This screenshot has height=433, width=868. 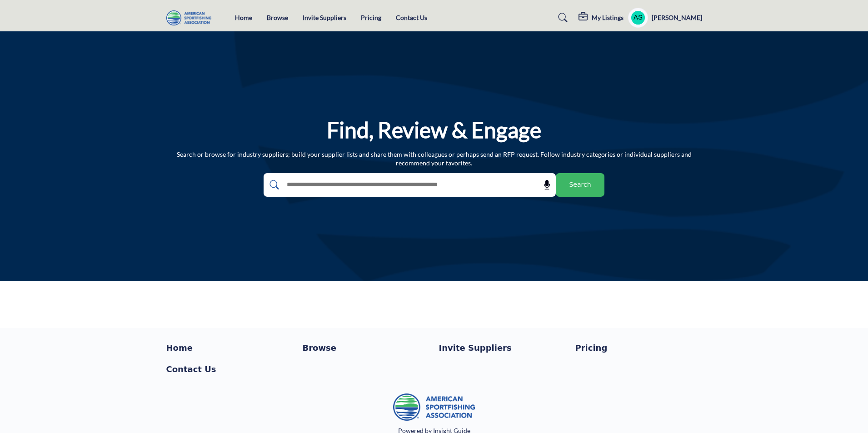 What do you see at coordinates (434, 408) in the screenshot?
I see `img: No Site Logo` at bounding box center [434, 408].